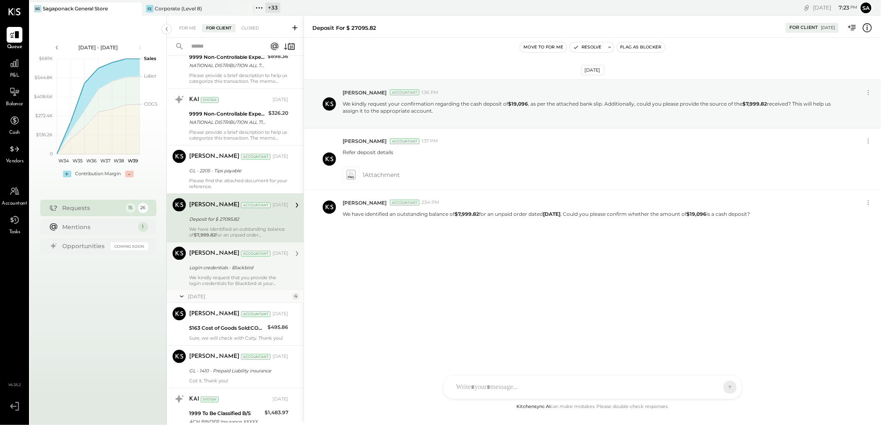 The image size is (881, 425). Describe the element at coordinates (75, 8) in the screenshot. I see `div: Sagaponack General Store` at that location.